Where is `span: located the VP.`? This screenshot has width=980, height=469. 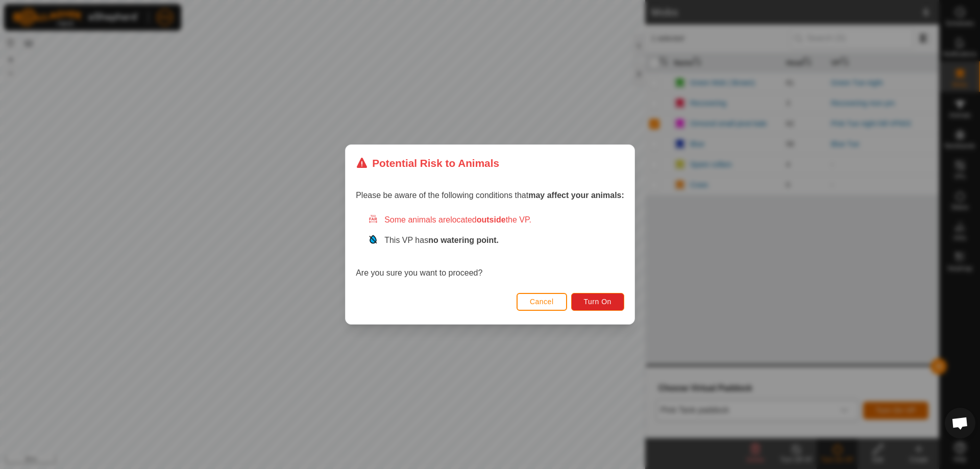 span: located the VP. is located at coordinates (491, 219).